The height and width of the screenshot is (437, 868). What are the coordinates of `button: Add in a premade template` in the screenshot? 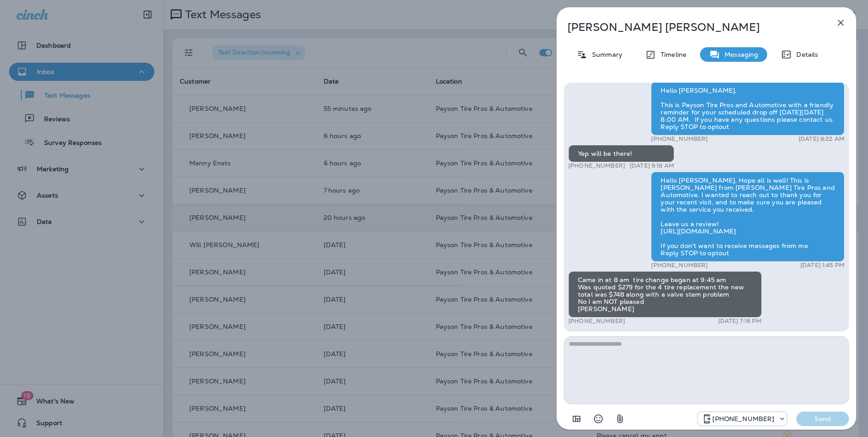 It's located at (576, 418).